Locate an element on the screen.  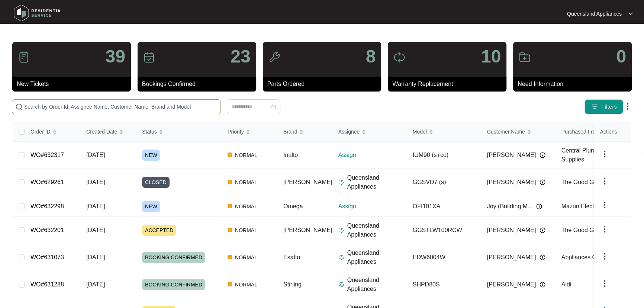
span: Order ID is located at coordinates (40, 132).